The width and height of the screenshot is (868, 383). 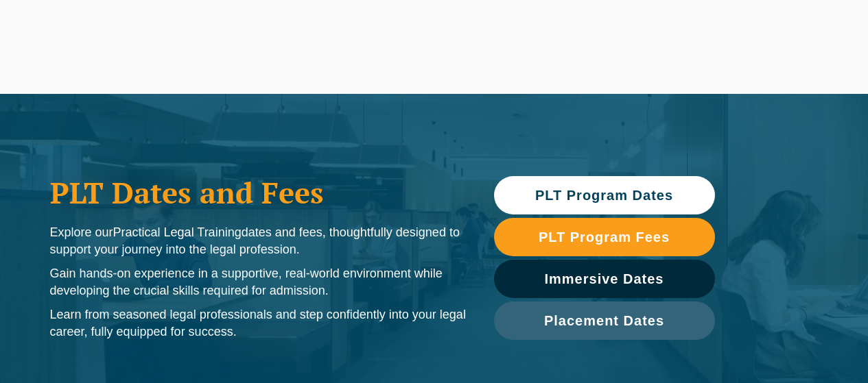 What do you see at coordinates (604, 195) in the screenshot?
I see `span: PLT Program Dates` at bounding box center [604, 195].